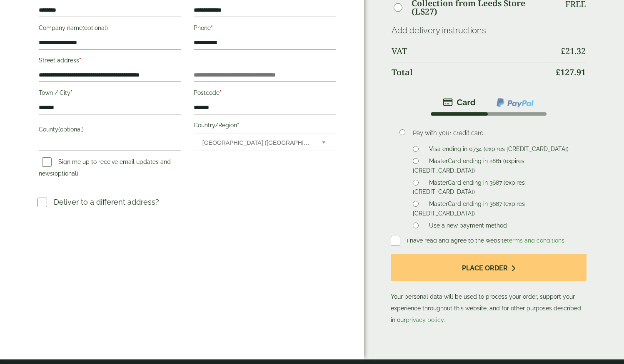 This screenshot has width=624, height=364. What do you see at coordinates (459, 102) in the screenshot?
I see `img: stripe.png` at bounding box center [459, 102].